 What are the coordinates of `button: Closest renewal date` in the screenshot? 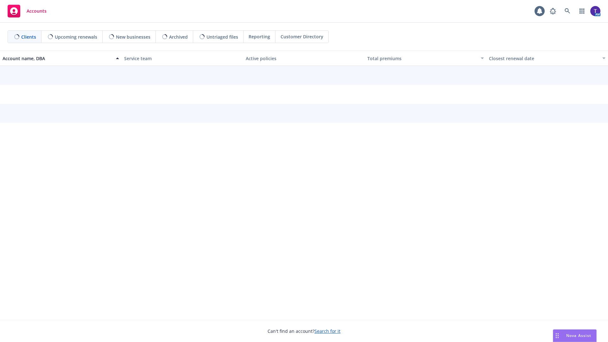 It's located at (547, 58).